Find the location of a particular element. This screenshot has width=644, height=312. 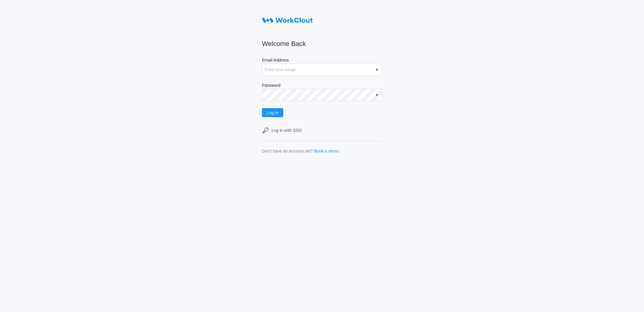

label: Password is located at coordinates (322, 86).